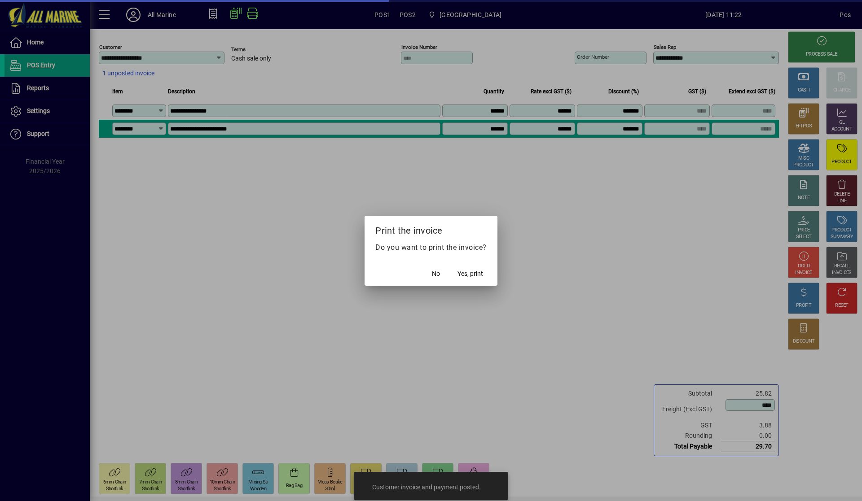 The height and width of the screenshot is (501, 862). Describe the element at coordinates (436, 274) in the screenshot. I see `button: No` at that location.